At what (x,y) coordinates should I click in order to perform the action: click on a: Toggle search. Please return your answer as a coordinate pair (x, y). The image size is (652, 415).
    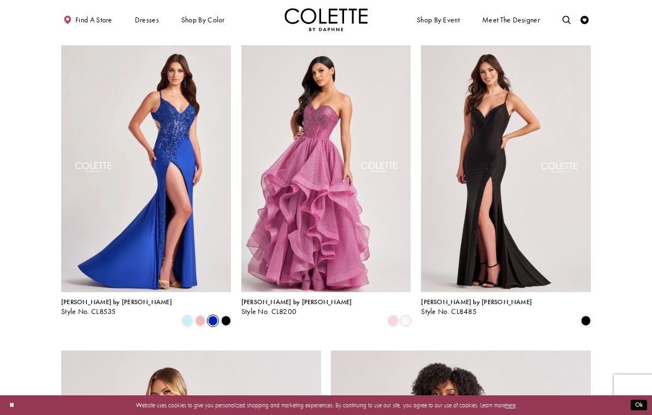
    Looking at the image, I should click on (566, 20).